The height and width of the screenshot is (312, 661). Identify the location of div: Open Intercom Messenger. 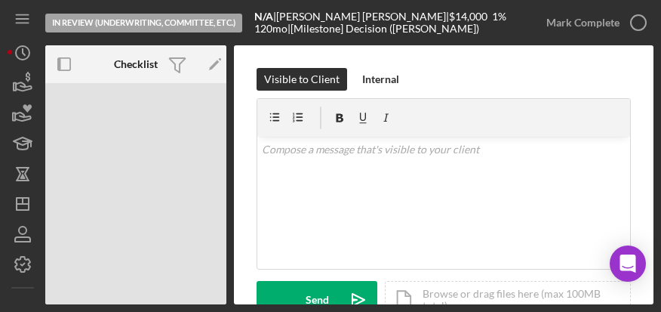
(628, 264).